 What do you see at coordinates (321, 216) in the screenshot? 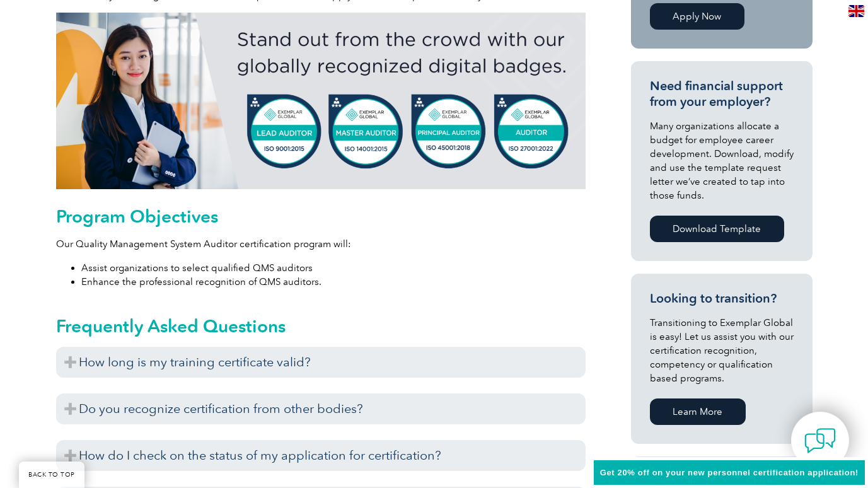
I see `h2: Program Objectives` at bounding box center [321, 216].